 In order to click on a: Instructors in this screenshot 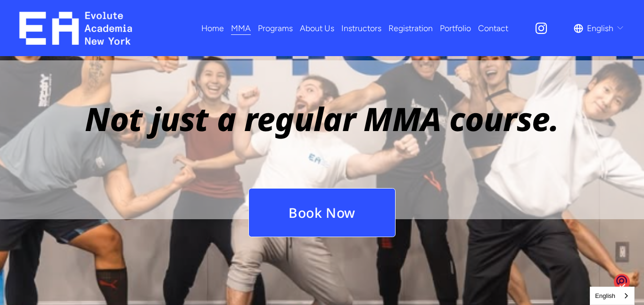, I will do `click(361, 28)`.